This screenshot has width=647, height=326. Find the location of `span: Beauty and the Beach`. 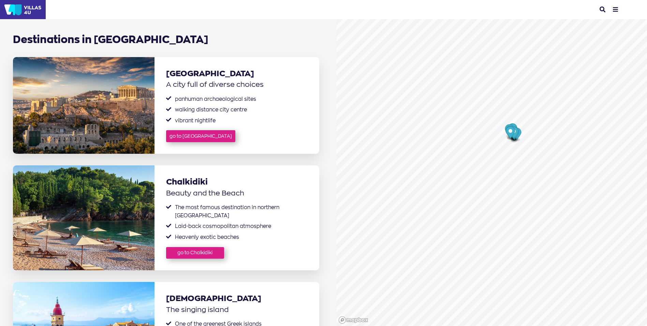

span: Beauty and the Beach is located at coordinates (237, 192).